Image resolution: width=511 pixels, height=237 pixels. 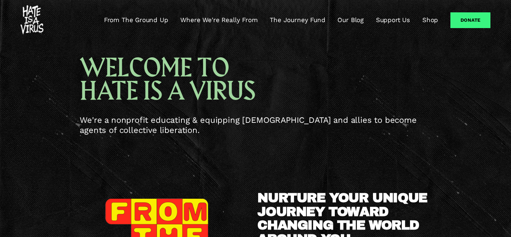 I want to click on a: Our Blog, so click(x=351, y=20).